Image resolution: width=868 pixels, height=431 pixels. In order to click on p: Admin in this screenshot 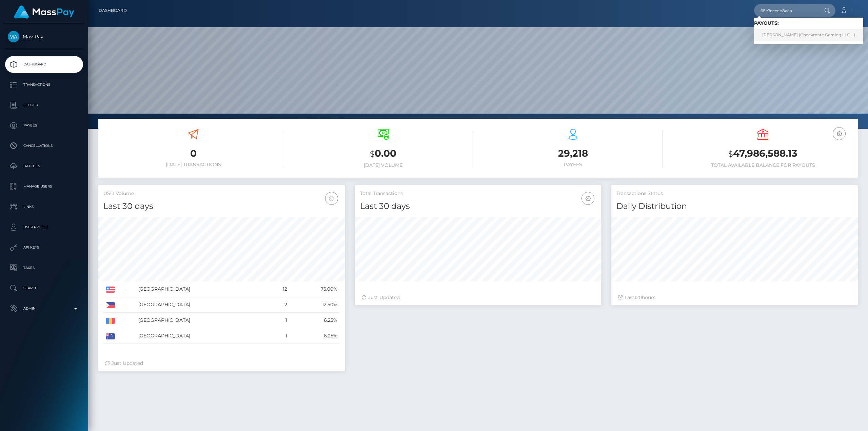, I will do `click(44, 309)`.